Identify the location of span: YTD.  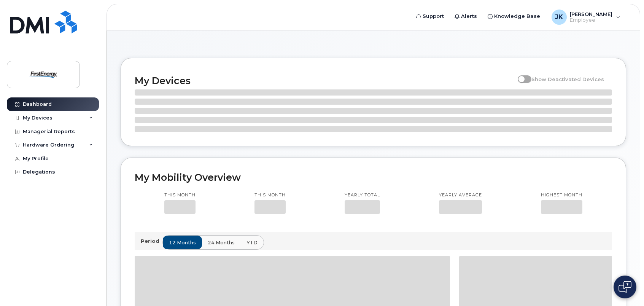
(252, 243).